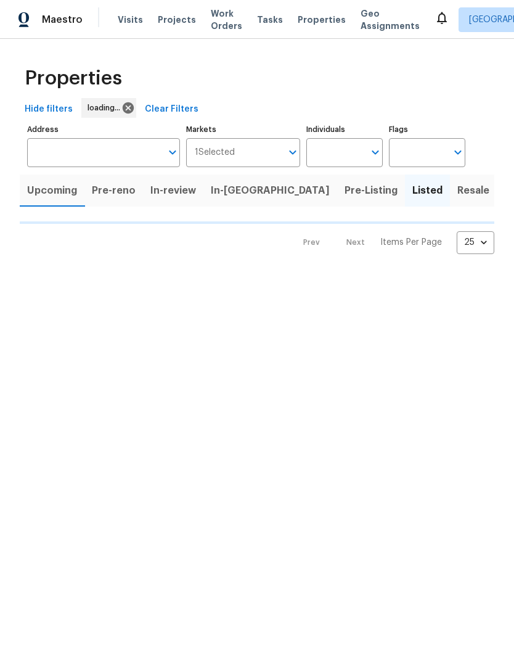 The image size is (514, 663). What do you see at coordinates (371, 190) in the screenshot?
I see `span: Pre-Listing` at bounding box center [371, 190].